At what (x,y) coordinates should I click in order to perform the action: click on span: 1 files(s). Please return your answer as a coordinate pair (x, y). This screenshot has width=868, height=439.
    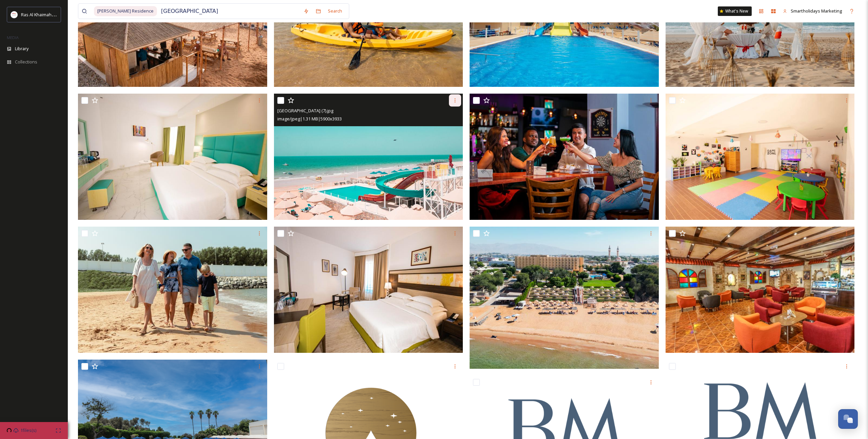
    Looking at the image, I should click on (28, 430).